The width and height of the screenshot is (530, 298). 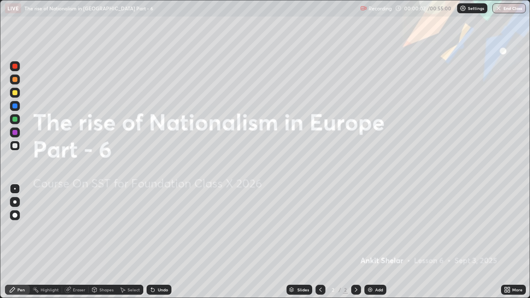 What do you see at coordinates (364, 8) in the screenshot?
I see `img: recording.375f2c34.svg` at bounding box center [364, 8].